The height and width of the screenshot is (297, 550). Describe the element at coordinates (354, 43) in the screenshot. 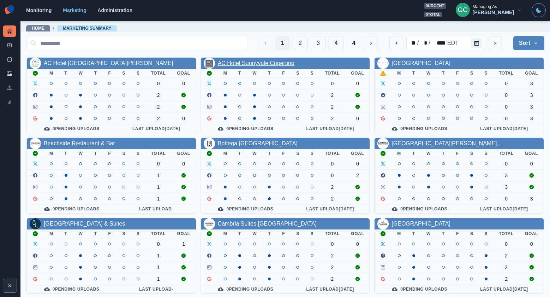

I see `button: Last Page` at that location.